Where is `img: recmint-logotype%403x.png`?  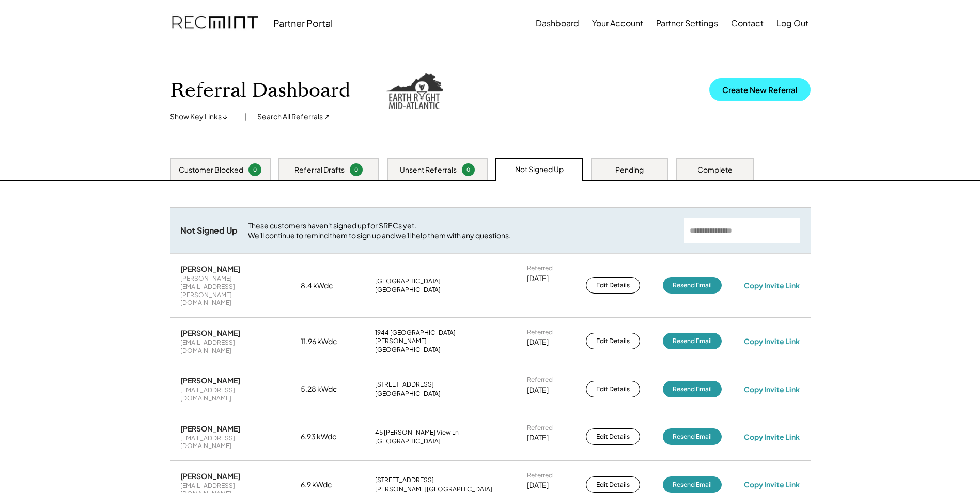 img: recmint-logotype%403x.png is located at coordinates (215, 23).